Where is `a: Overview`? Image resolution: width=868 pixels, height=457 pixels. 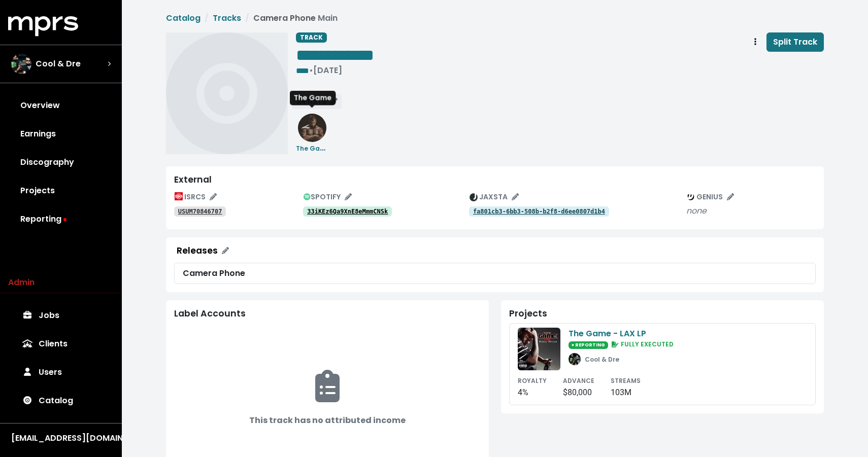 a: Overview is located at coordinates (61, 105).